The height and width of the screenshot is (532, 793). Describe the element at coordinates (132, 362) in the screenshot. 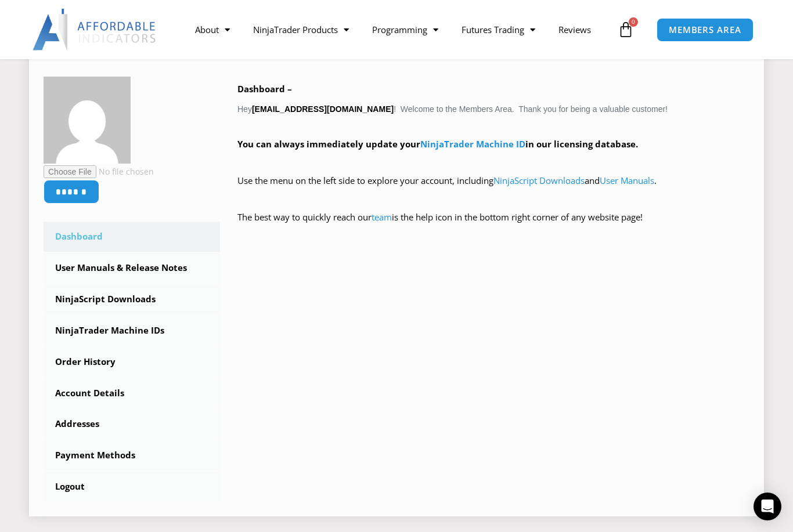

I see `a: Order History` at that location.